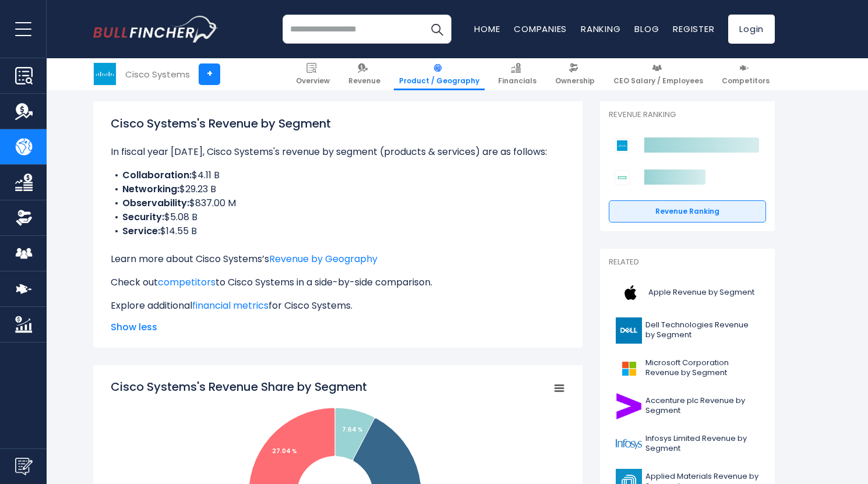  What do you see at coordinates (186, 282) in the screenshot?
I see `a: competitors` at bounding box center [186, 282].